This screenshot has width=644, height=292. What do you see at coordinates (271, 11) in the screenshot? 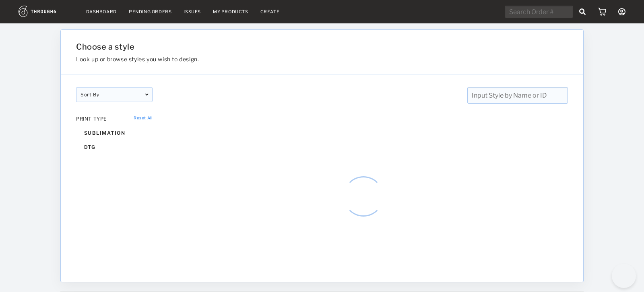
I see `a: Create` at bounding box center [271, 11].